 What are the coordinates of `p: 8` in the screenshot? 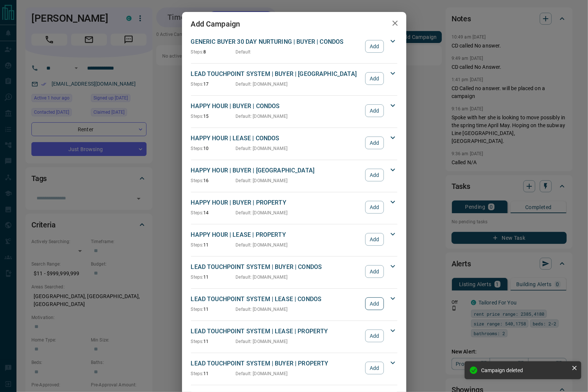 It's located at (213, 52).